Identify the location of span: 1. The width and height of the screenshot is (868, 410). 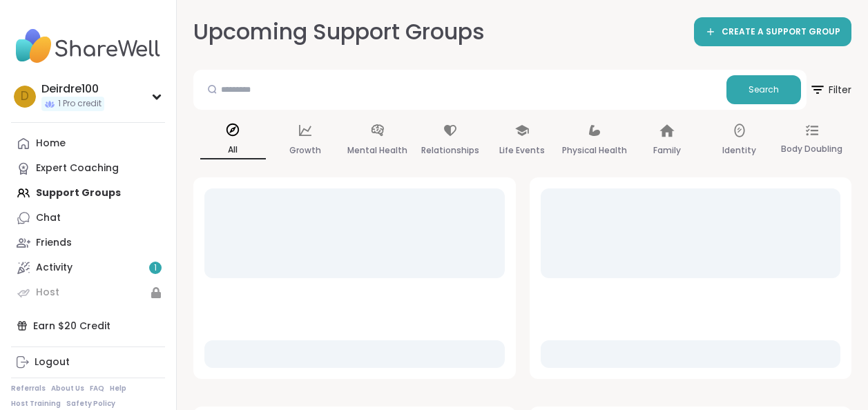
(156, 268).